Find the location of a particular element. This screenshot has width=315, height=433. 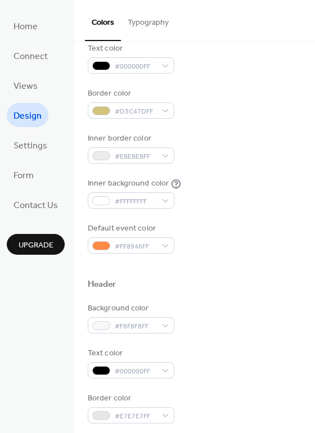

a: Design is located at coordinates (28, 115).